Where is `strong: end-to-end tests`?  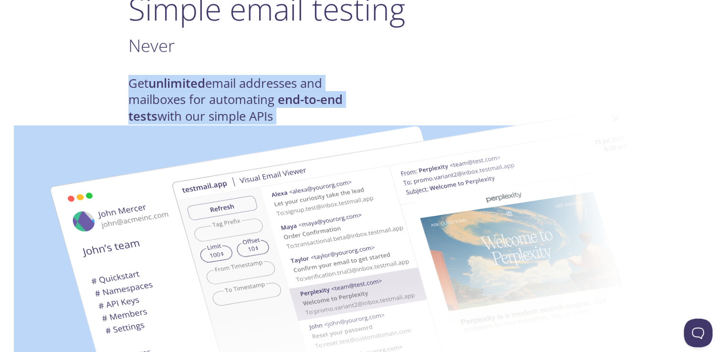
strong: end-to-end tests is located at coordinates (235, 107).